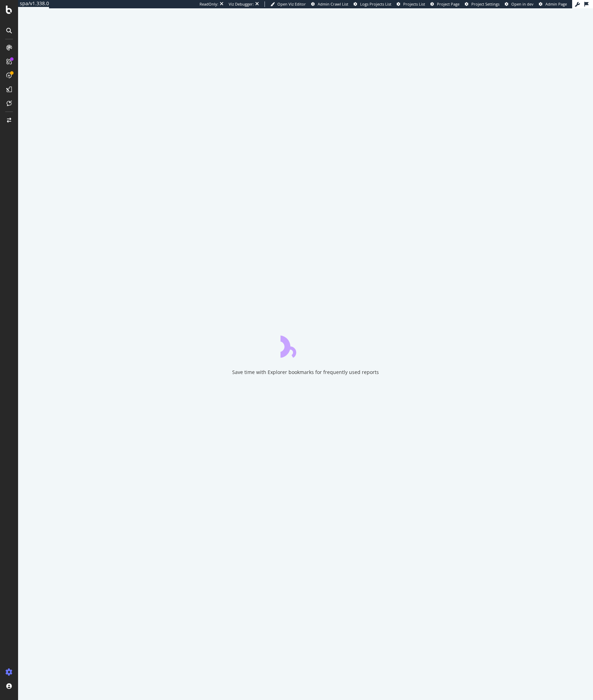 The image size is (593, 700). I want to click on a: Project Page, so click(445, 4).